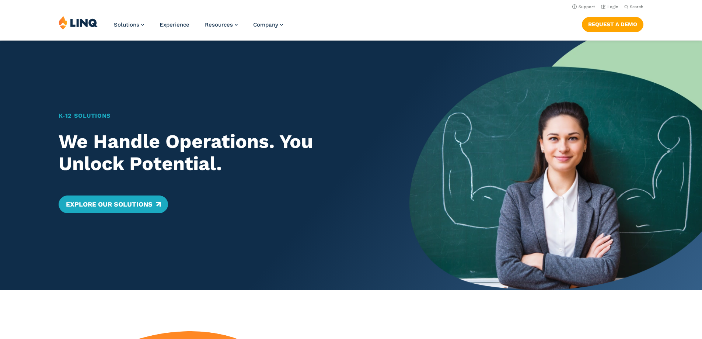  What do you see at coordinates (220, 116) in the screenshot?
I see `h1: K‑12 Solutions` at bounding box center [220, 116].